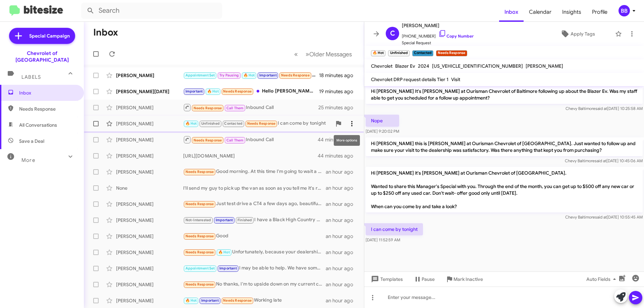 The image size is (644, 308). I want to click on span: Unfinished, so click(211, 123).